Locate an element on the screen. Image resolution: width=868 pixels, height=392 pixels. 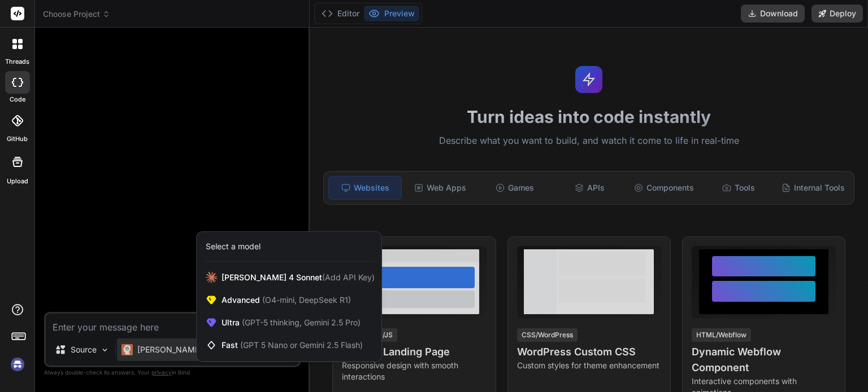
label: code is located at coordinates (18, 99).